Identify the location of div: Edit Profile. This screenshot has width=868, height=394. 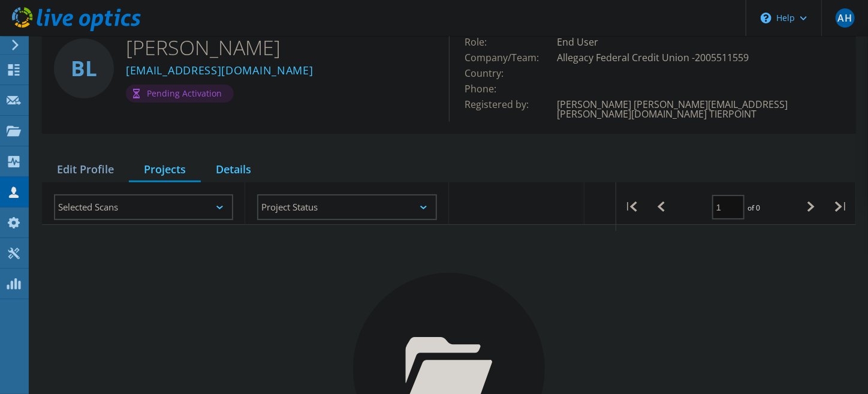
(85, 170).